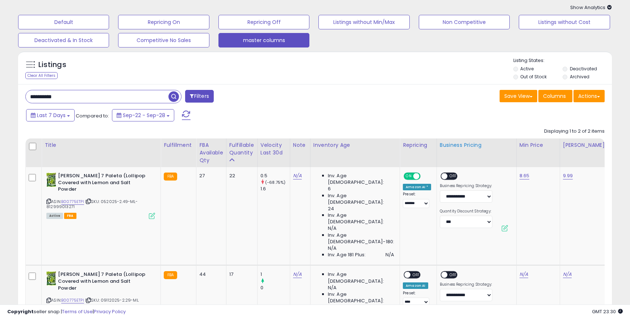 This screenshot has height=319, width=630. What do you see at coordinates (110, 311) in the screenshot?
I see `a: Privacy Policy` at bounding box center [110, 311].